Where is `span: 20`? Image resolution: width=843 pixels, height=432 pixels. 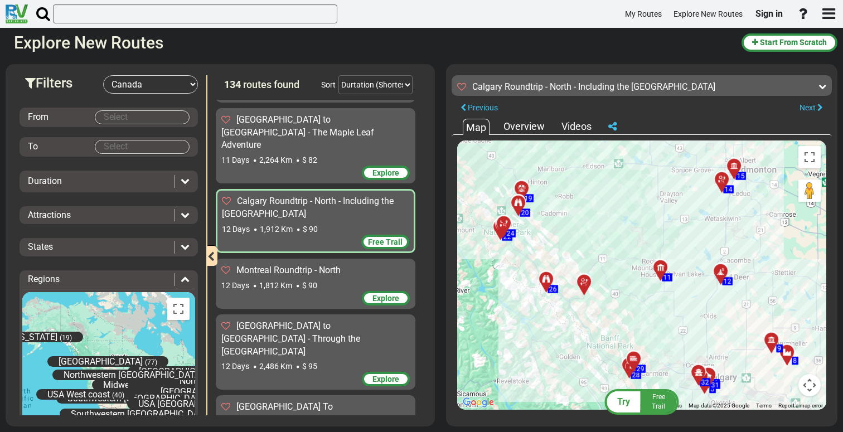 span: 20 is located at coordinates (525, 213).